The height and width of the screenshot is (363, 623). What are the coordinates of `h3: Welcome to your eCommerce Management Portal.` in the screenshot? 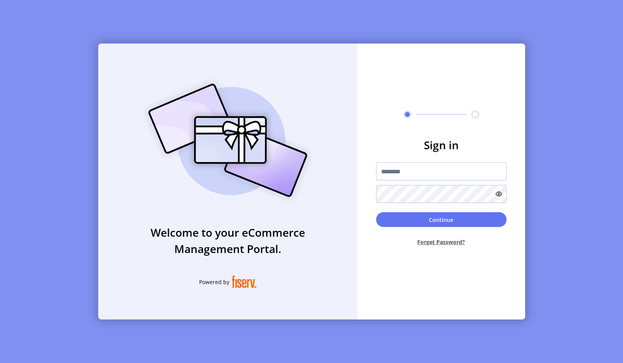 It's located at (228, 240).